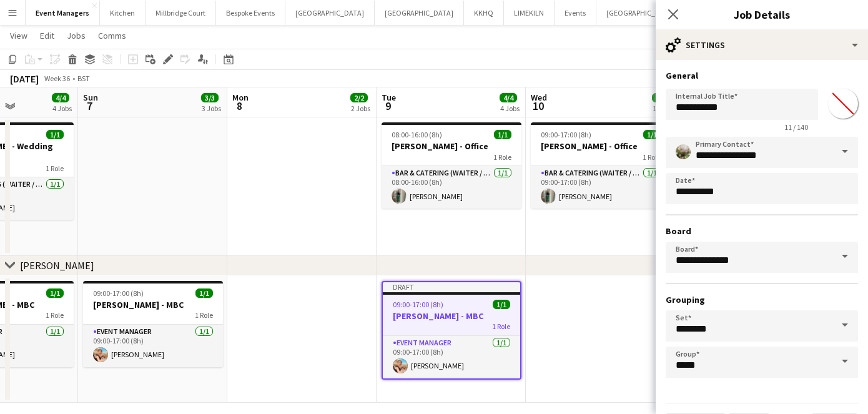 This screenshot has height=414, width=868. Describe the element at coordinates (797, 127) in the screenshot. I see `span: 11 / 140` at that location.